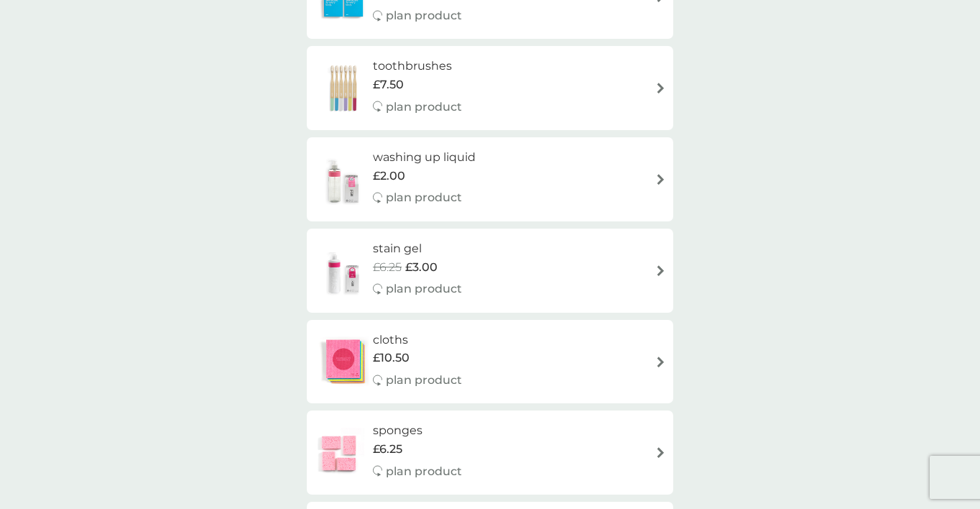 The image size is (980, 509). Describe the element at coordinates (424, 157) in the screenshot. I see `h6: washing up liquid` at that location.